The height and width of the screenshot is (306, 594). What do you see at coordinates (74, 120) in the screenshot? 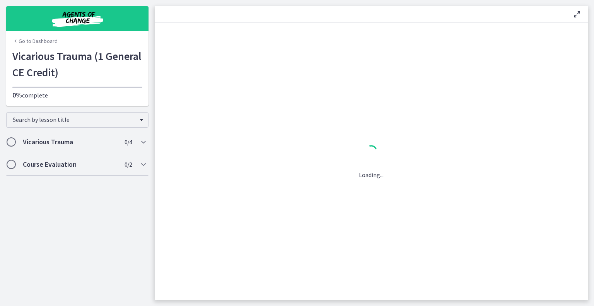
I see `span: Search by lesson title` at bounding box center [74, 120].